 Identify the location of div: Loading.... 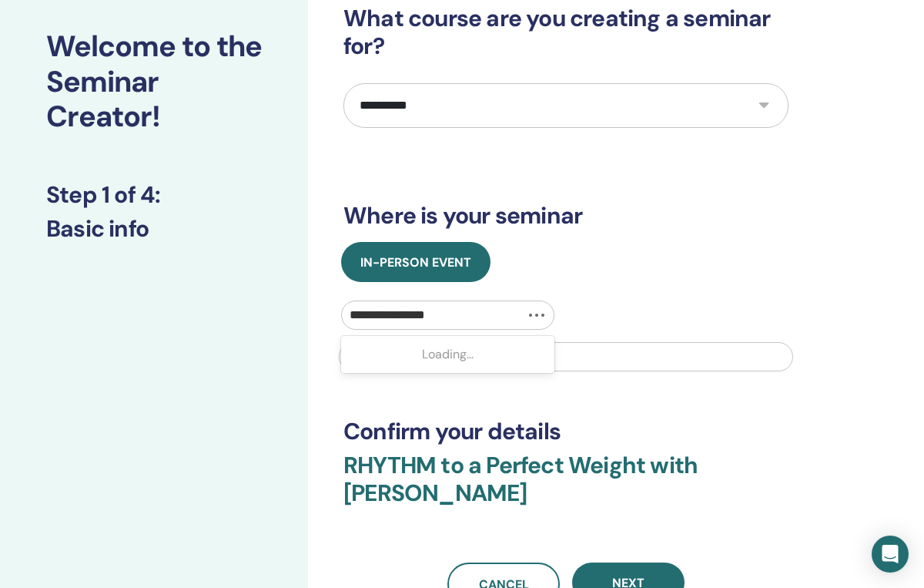
(448, 354).